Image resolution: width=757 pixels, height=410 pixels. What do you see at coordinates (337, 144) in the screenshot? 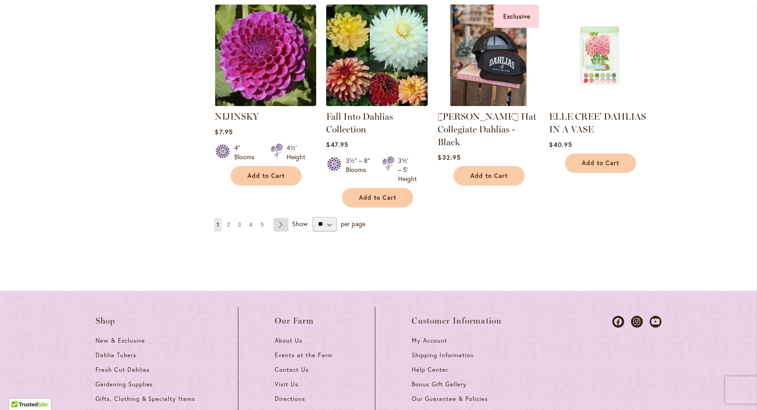
I see `span: $47.95` at bounding box center [337, 144].